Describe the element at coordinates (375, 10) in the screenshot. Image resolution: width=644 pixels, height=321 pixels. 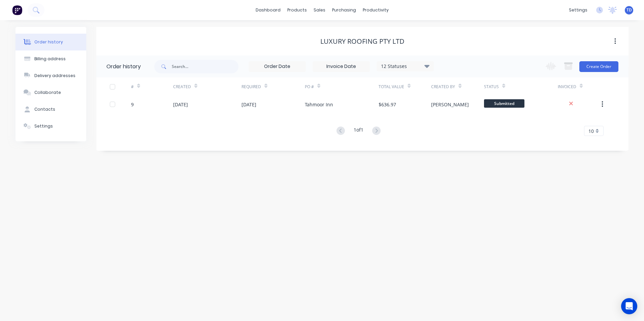
I see `div: productivity` at that location.